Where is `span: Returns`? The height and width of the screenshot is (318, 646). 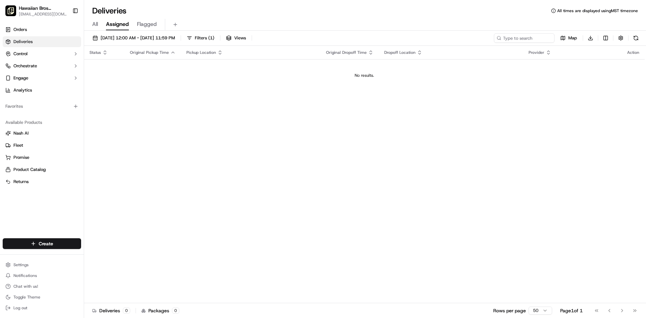 span: Returns is located at coordinates (21, 182).